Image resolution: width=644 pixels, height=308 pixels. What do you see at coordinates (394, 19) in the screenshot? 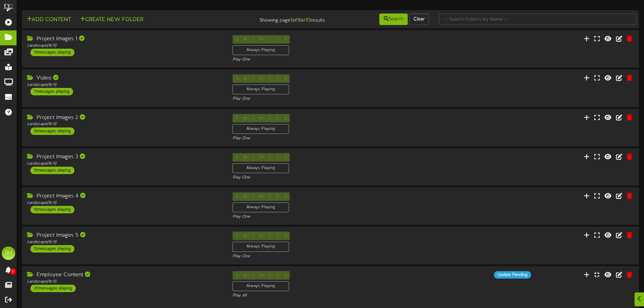
I see `button: Search` at bounding box center [394, 19].